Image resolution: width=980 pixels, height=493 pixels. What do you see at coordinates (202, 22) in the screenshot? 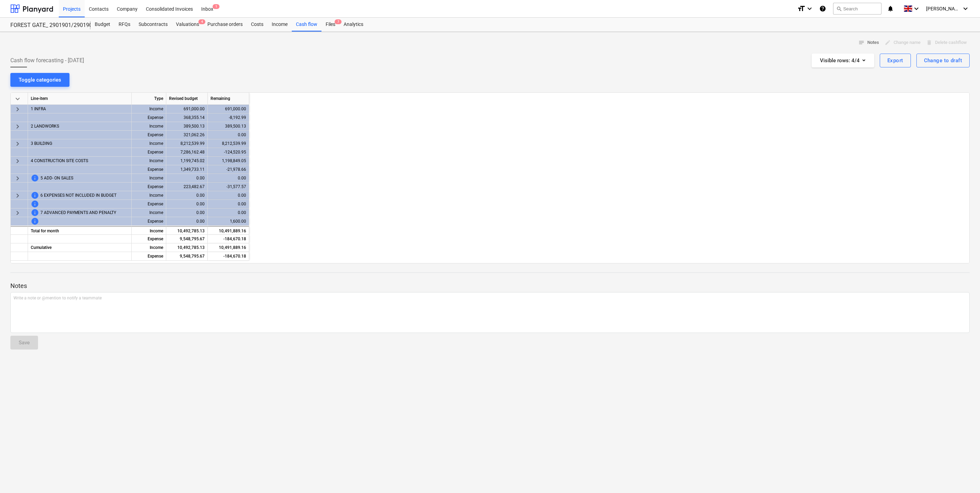
I see `span: 4` at bounding box center [202, 22].